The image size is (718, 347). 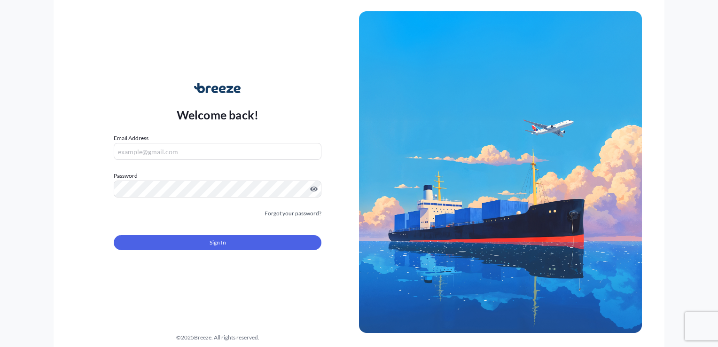 I want to click on button: Show password, so click(x=314, y=189).